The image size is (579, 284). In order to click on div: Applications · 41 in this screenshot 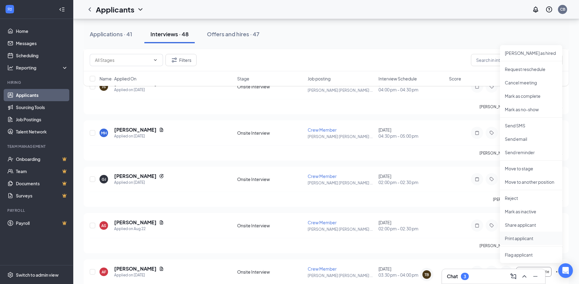, I will do `click(111, 34)`.